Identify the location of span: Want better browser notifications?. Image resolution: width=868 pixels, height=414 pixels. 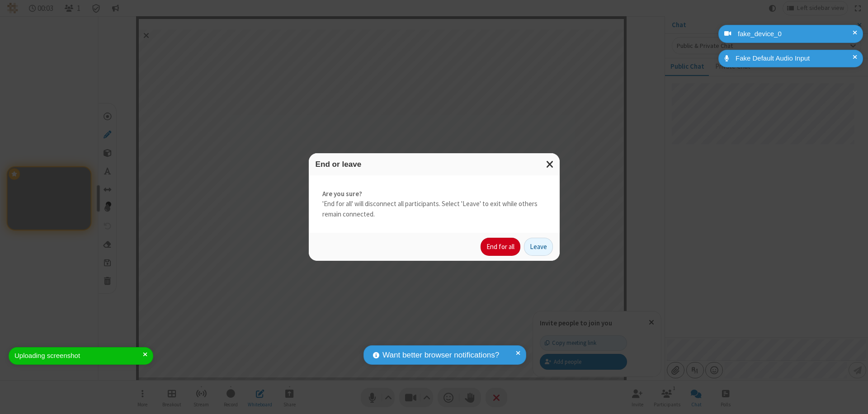
(440, 355).